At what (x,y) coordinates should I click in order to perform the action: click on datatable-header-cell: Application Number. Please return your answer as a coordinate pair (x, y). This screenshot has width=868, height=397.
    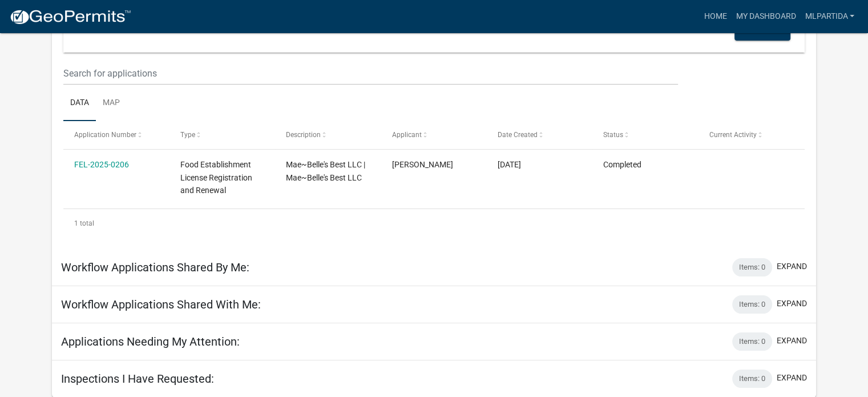
    Looking at the image, I should click on (116, 135).